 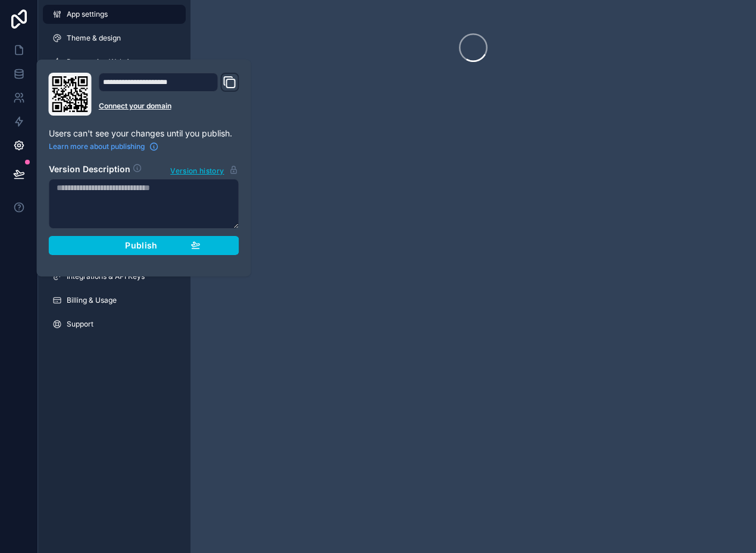 What do you see at coordinates (115, 14) in the screenshot?
I see `a: App settings` at bounding box center [115, 14].